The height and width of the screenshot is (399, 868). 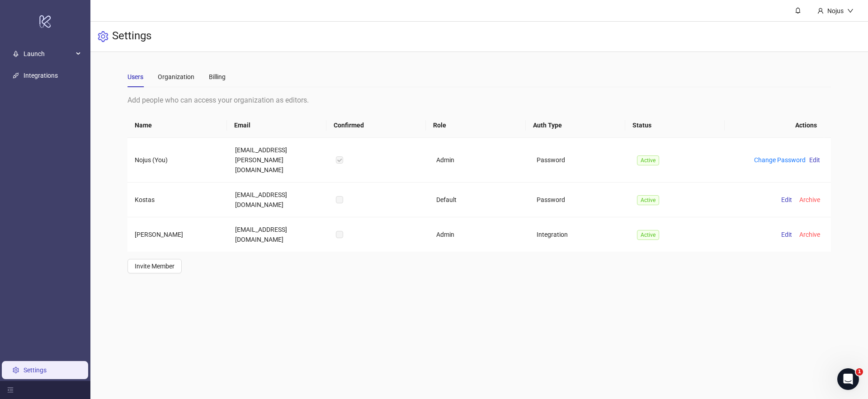 What do you see at coordinates (177, 160) in the screenshot?
I see `td: Nojus (You)` at bounding box center [177, 160].